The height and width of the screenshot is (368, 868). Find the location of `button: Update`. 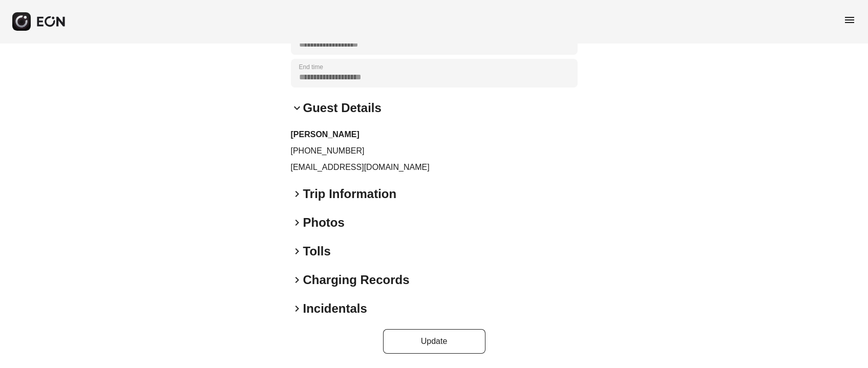

button: Update is located at coordinates (434, 342).